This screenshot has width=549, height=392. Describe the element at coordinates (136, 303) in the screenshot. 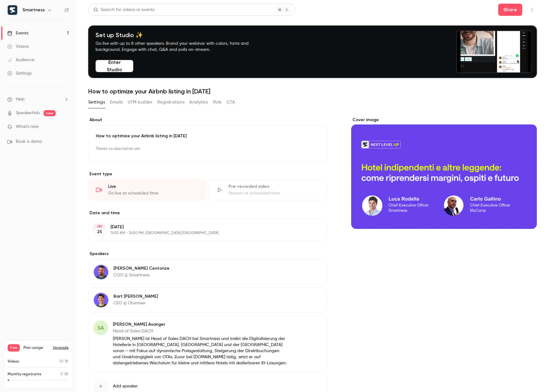

I see `p: CEO @ Otamiser` at that location.